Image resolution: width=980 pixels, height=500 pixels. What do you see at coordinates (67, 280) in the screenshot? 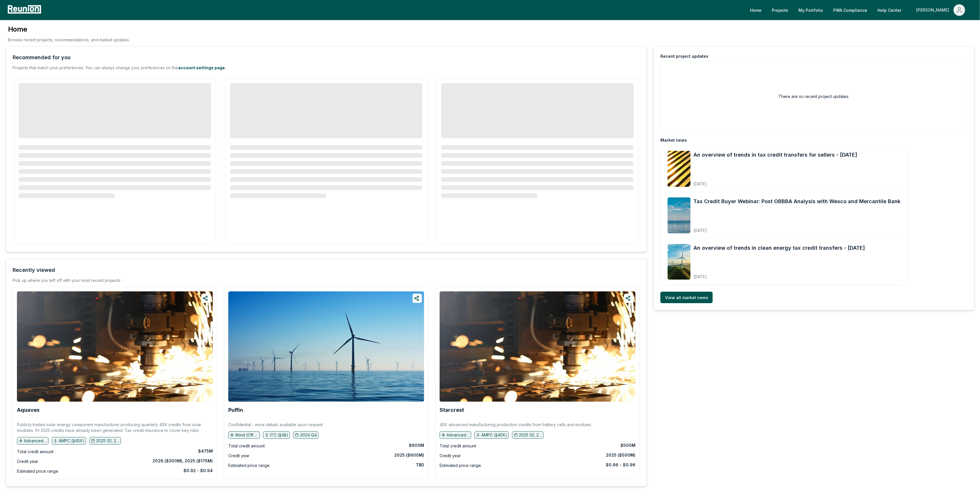
I see `div: Pick up where you left off with your most recent projects.` at bounding box center [67, 280].